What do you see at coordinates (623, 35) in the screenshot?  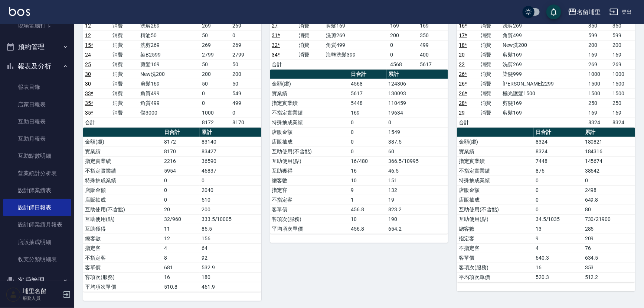 I see `td: 599` at bounding box center [623, 35].